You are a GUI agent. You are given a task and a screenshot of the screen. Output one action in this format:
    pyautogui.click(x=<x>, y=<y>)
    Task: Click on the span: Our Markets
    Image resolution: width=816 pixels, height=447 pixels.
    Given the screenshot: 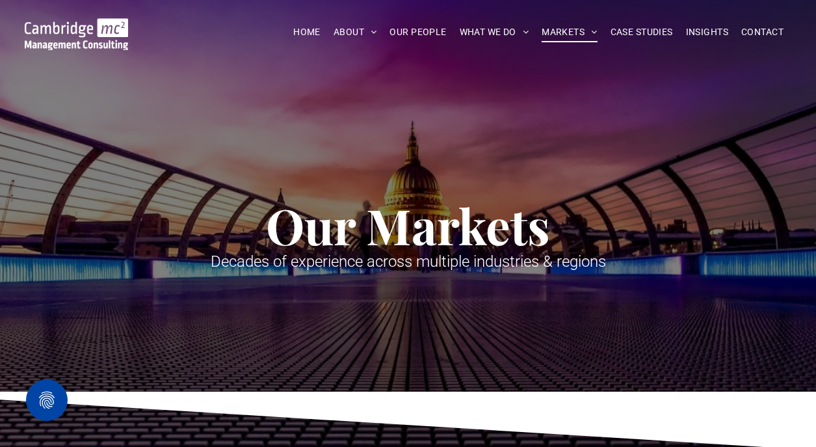 What is the action you would take?
    pyautogui.click(x=408, y=225)
    